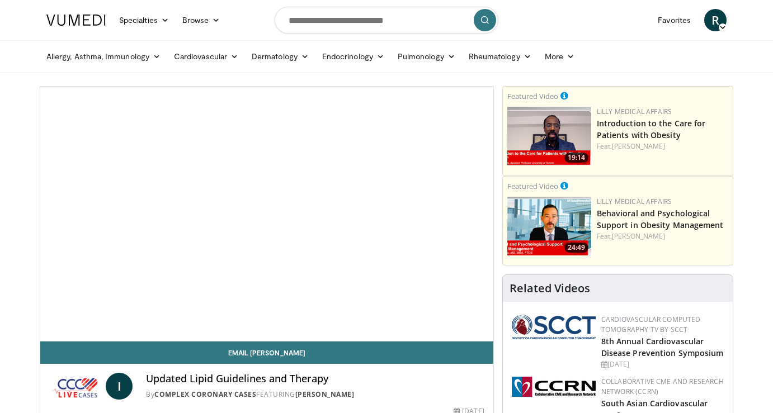 This screenshot has height=413, width=773. I want to click on a: I, so click(119, 386).